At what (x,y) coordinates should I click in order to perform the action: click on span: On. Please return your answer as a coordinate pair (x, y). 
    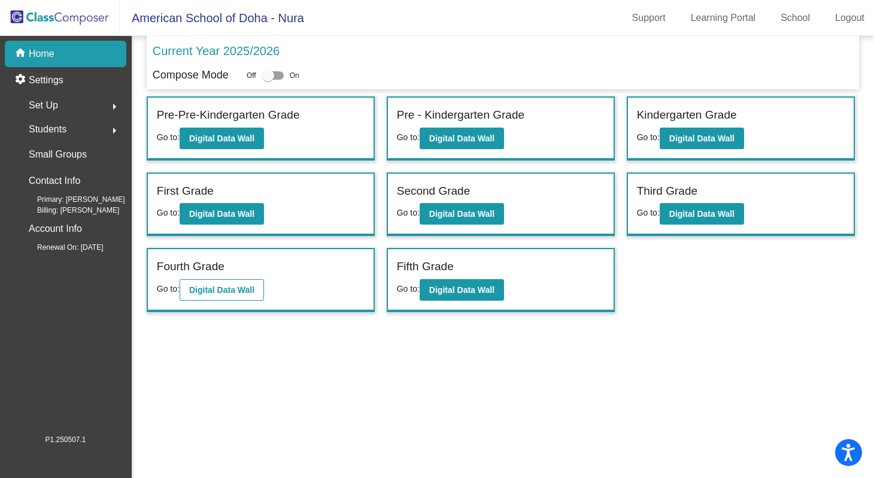
    Looking at the image, I should click on (295, 75).